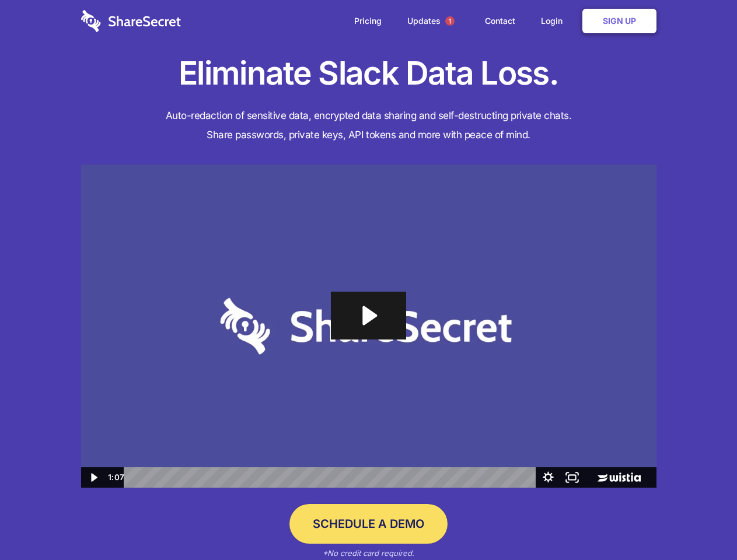 This screenshot has width=737, height=560. I want to click on button: Show settings menu, so click(548, 477).